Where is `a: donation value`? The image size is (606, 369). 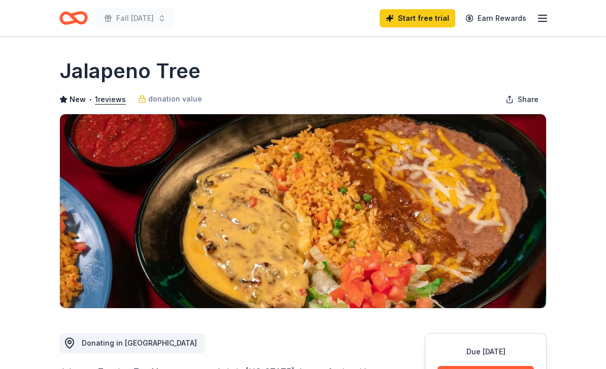
a: donation value is located at coordinates (170, 99).